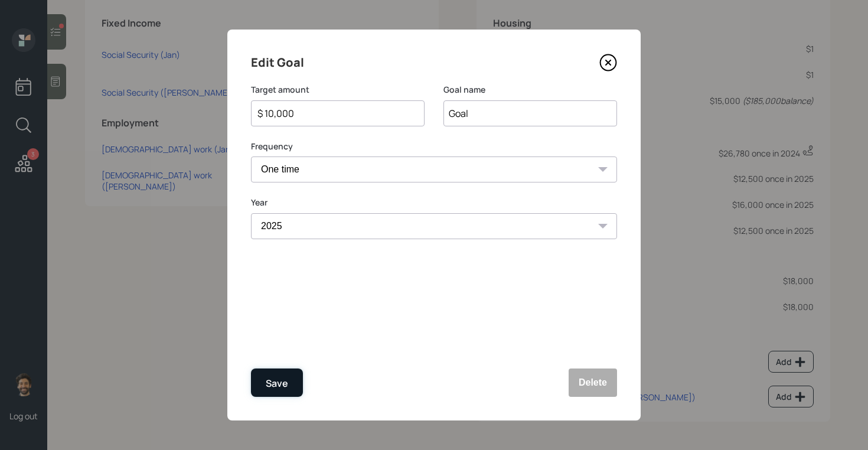  What do you see at coordinates (434, 203) in the screenshot?
I see `label: Year` at bounding box center [434, 203].